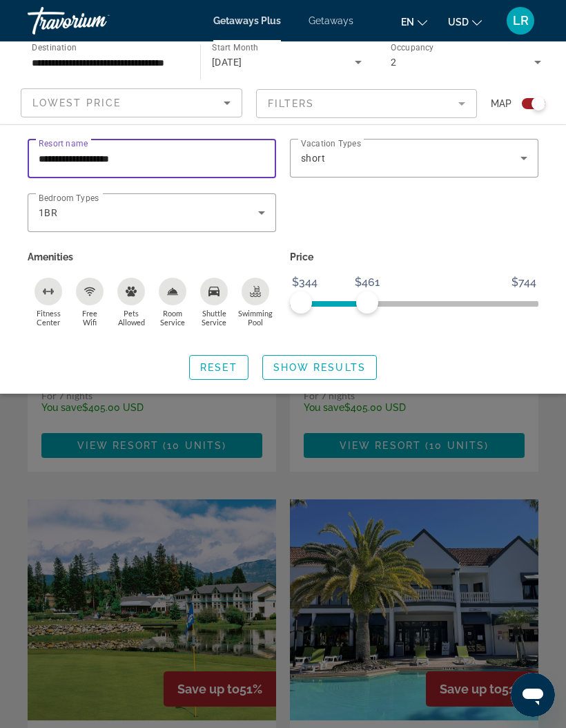 Image resolution: width=566 pixels, height=728 pixels. Describe the element at coordinates (76, 103) in the screenshot. I see `span: Lowest Price` at that location.